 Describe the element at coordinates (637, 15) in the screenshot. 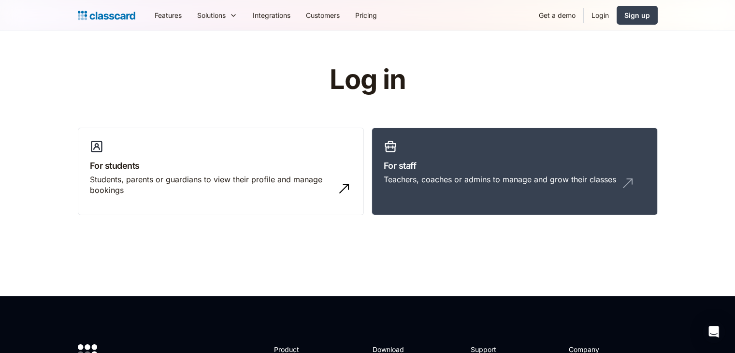

I see `div: Sign up` at that location.